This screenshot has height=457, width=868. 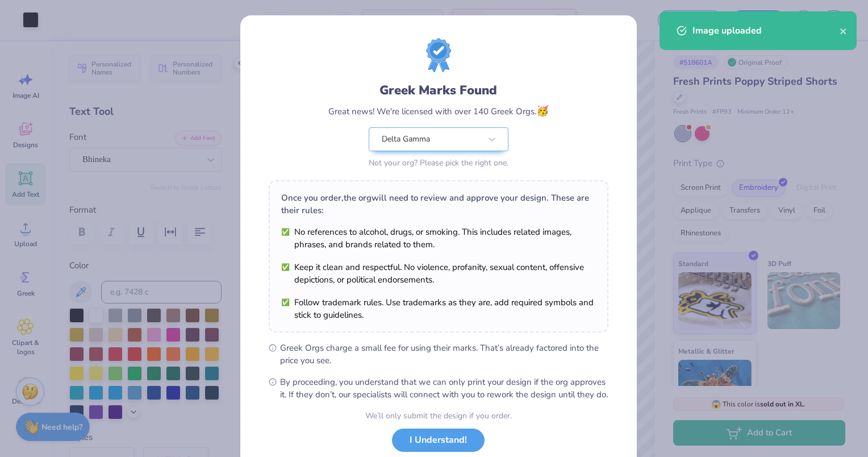 I want to click on button: I Understand!, so click(x=438, y=440).